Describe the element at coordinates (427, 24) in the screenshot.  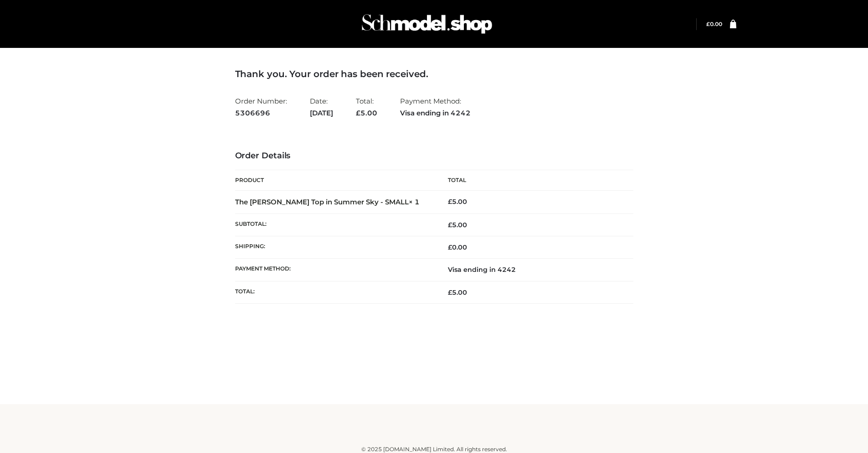
I see `a: Schmodel Admin 964` at that location.